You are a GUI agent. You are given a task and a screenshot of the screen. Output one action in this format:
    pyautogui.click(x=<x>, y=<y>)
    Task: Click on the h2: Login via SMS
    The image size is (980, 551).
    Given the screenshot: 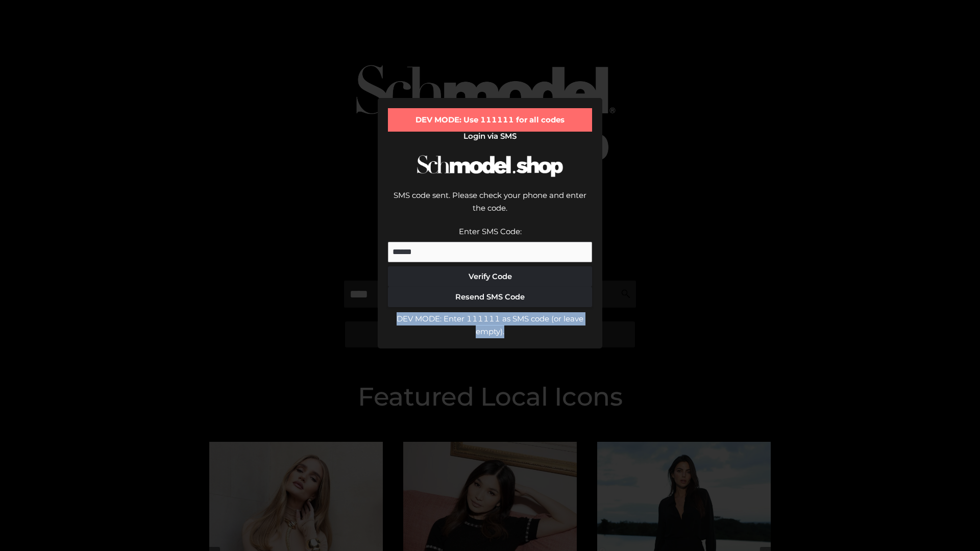 What is the action you would take?
    pyautogui.click(x=490, y=136)
    